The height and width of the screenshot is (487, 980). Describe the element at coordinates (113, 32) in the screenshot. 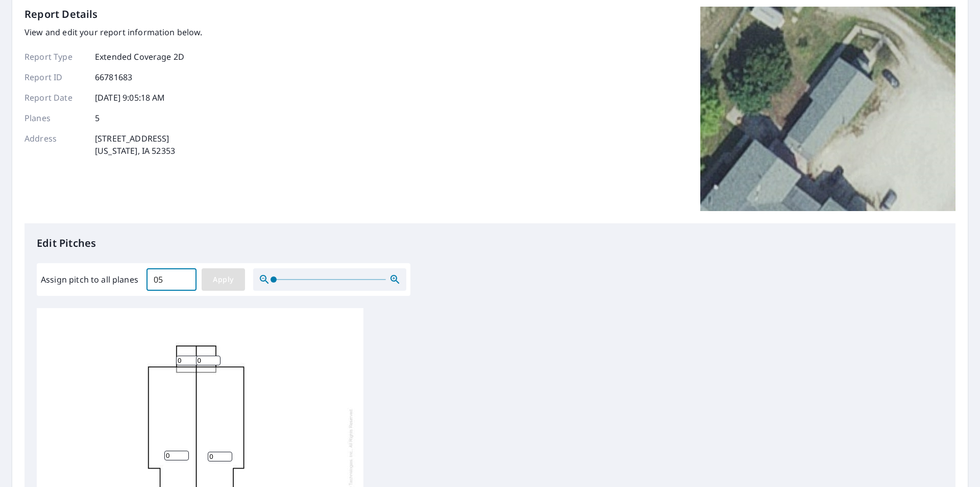

I see `p: View and edit your report information below.` at that location.